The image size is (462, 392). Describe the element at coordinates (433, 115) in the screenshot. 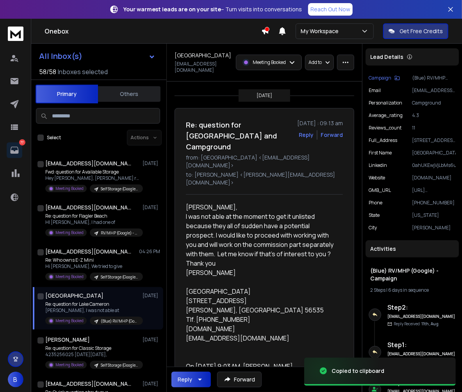

I see `p: 4.3` at that location.